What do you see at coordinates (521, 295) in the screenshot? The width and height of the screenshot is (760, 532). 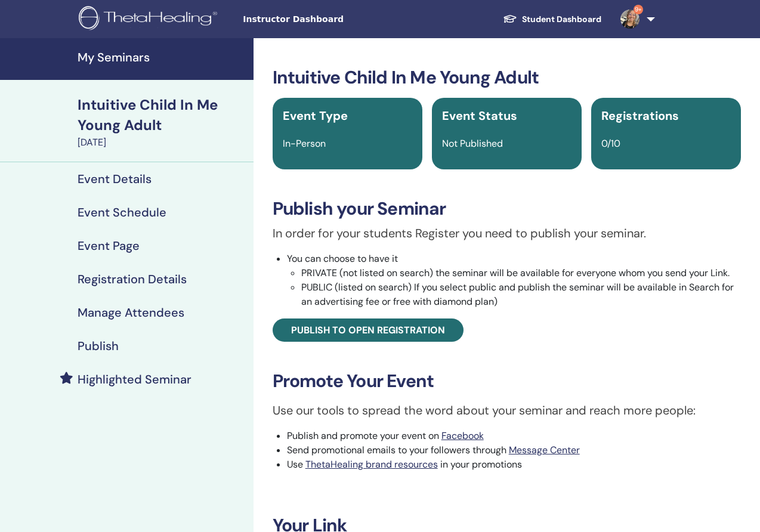 I see `li: PUBLIC (listed on search) If you select public and publish the seminar will be available in Searc...` at bounding box center [521, 295].